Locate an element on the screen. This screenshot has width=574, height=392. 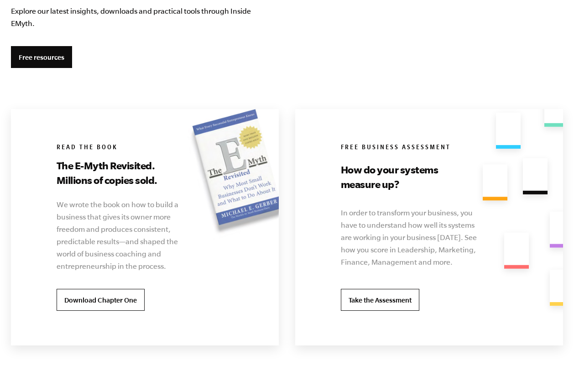
p: In order to transform your business, you have to understand how well its systems are working in y... is located at coordinates (411, 237).